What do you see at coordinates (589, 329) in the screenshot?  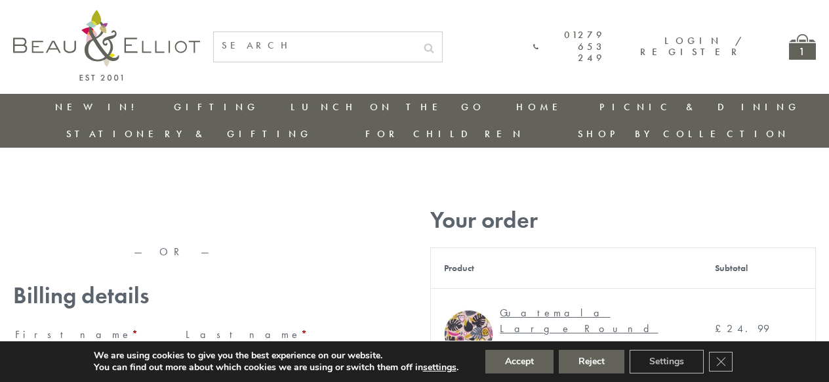 I see `div: Guatemala Large Round Tray` at bounding box center [589, 329].